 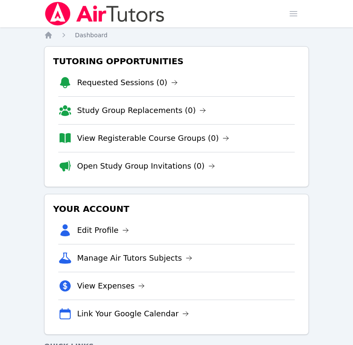 What do you see at coordinates (146, 166) in the screenshot?
I see `a: Open Study Group Invitations (0)` at bounding box center [146, 166].